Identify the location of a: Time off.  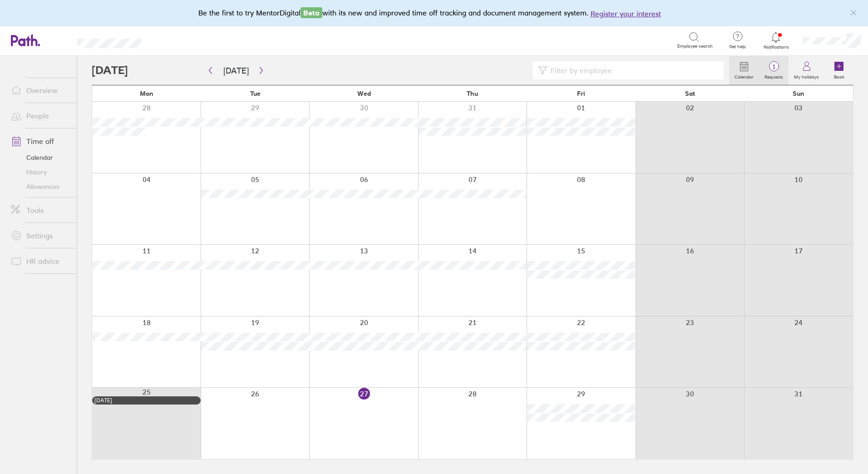
(40, 141).